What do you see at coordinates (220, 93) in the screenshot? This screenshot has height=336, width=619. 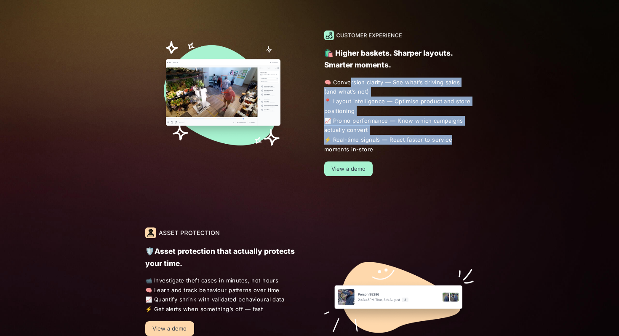 I see `img: Journey player` at bounding box center [220, 93].